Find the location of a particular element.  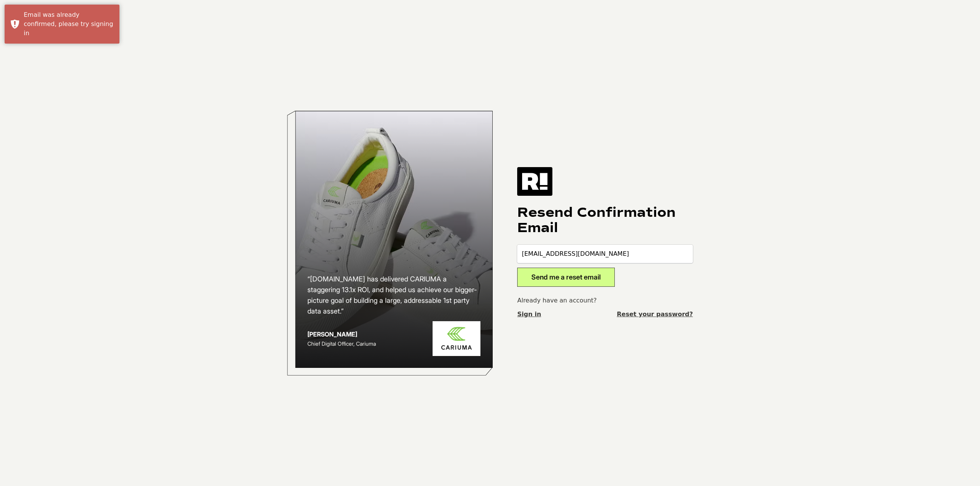

span: Chief Digital Officer, Cariuma is located at coordinates (341, 343).